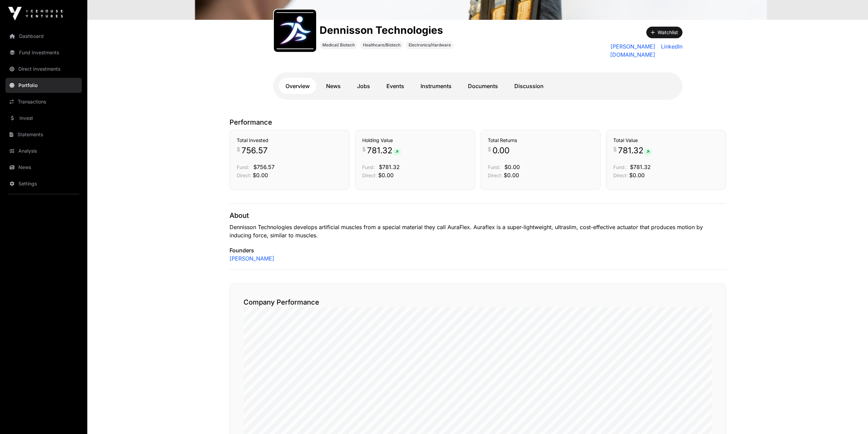 This screenshot has width=868, height=434. What do you see at coordinates (44, 135) in the screenshot?
I see `a: Statements` at bounding box center [44, 135].